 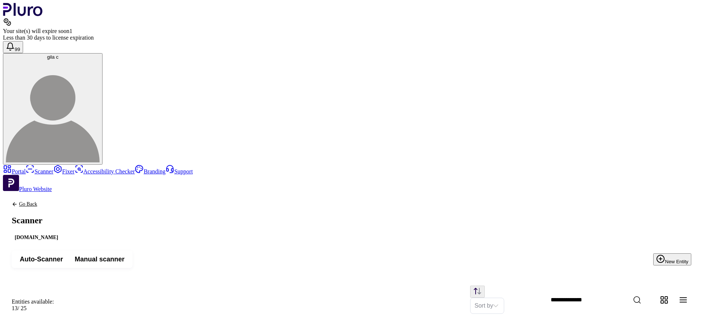 What do you see at coordinates (100, 259) in the screenshot?
I see `span: Manual scanner` at bounding box center [100, 259].